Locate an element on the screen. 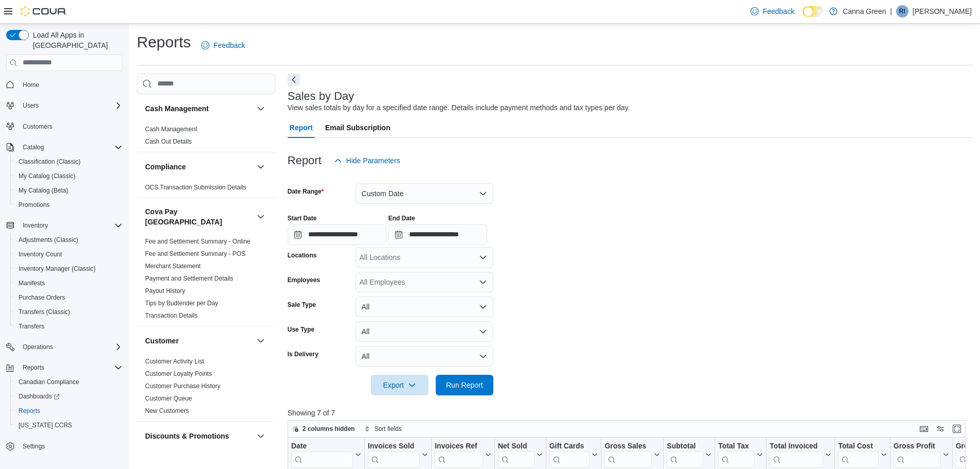 This screenshot has width=980, height=469. span: Inventory Manager (Classic) is located at coordinates (69, 269).